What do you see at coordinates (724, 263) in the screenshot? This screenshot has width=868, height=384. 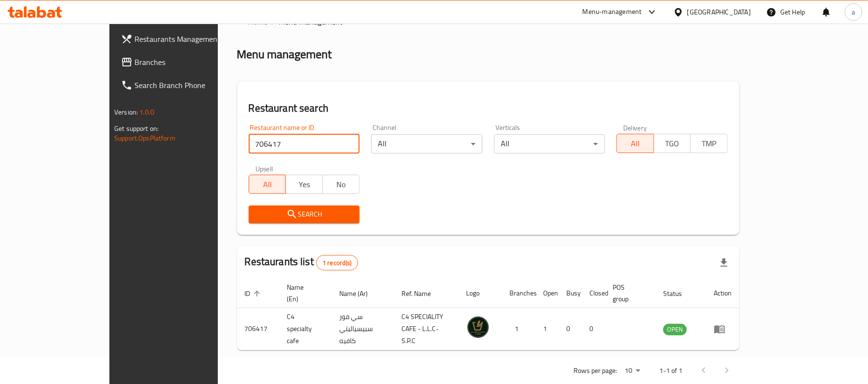 I see `div: Export file` at bounding box center [724, 263].